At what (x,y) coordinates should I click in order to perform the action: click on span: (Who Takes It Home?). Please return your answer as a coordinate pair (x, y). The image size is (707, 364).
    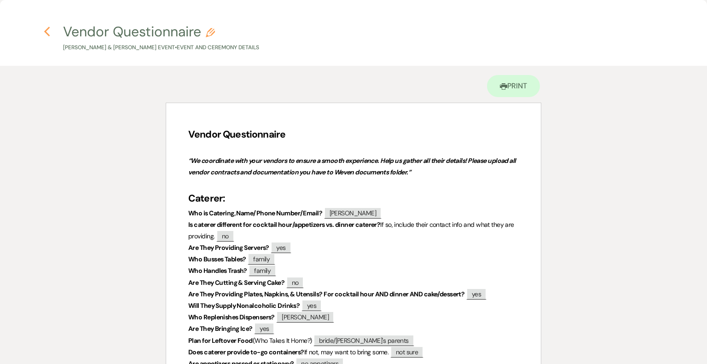
    Looking at the image, I should click on (282, 341).